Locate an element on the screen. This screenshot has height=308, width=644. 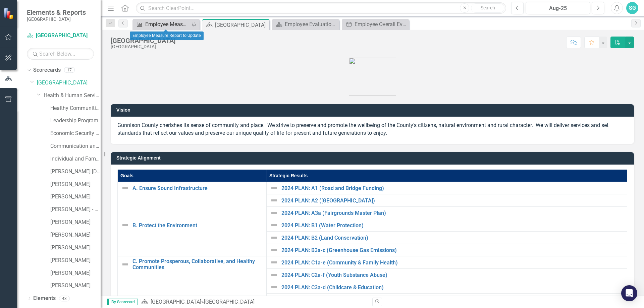
div: Employee Overall Evaluation to Update is located at coordinates (381, 24).